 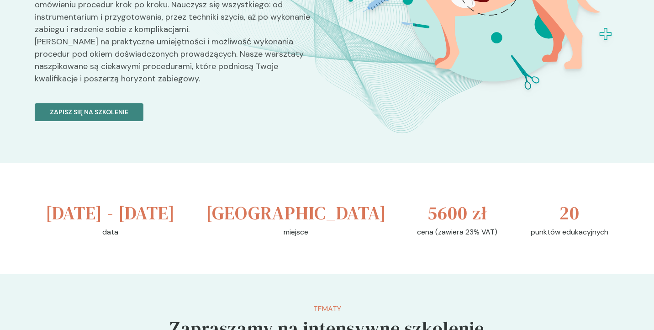 I want to click on p: data, so click(x=110, y=232).